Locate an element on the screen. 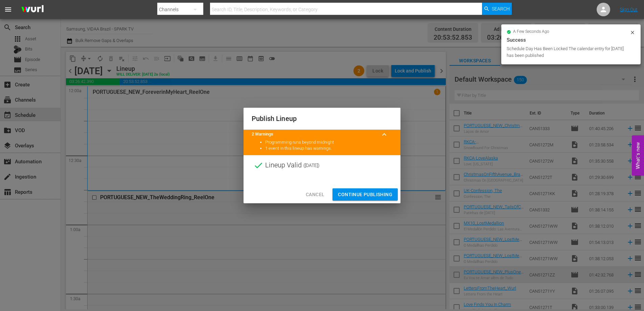 The height and width of the screenshot is (311, 644). div: Lineup Valid is located at coordinates (322, 165).